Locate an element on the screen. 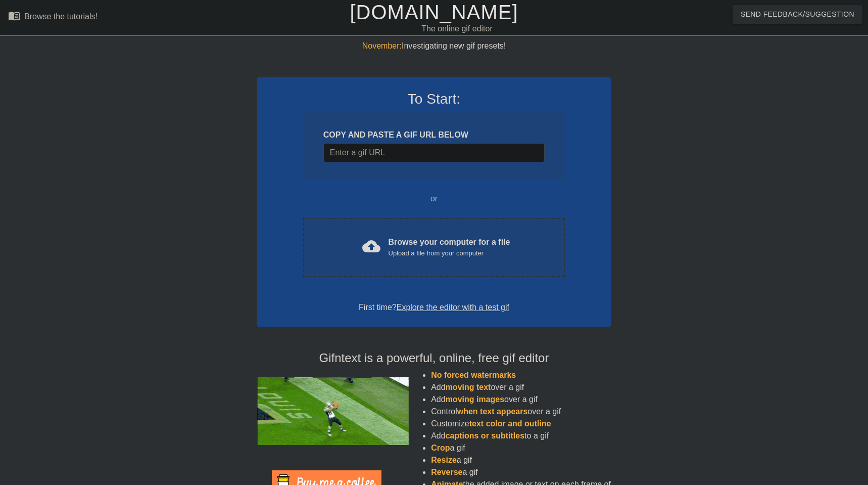  span: cloud_upload is located at coordinates (371, 246).